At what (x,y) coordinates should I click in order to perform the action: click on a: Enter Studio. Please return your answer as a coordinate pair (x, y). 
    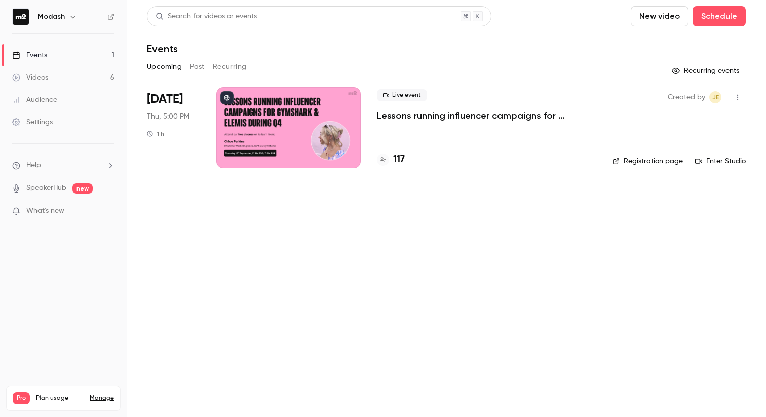
    Looking at the image, I should click on (721, 161).